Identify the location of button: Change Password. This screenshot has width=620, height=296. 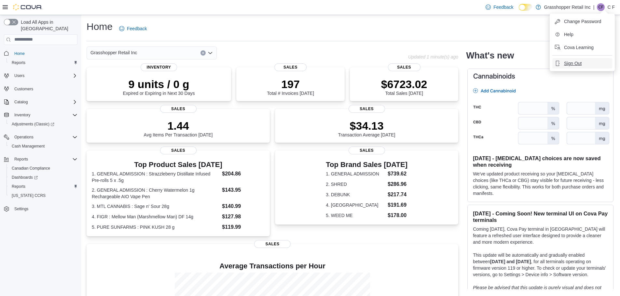
(582, 21).